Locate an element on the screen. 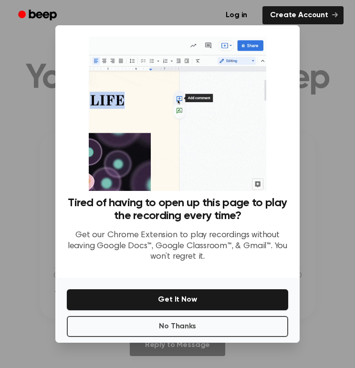 The image size is (355, 368). p: Get our Chrome Extension to play recordings without leaving Google Docs™, Google Classroom™, & Gm... is located at coordinates (177, 246).